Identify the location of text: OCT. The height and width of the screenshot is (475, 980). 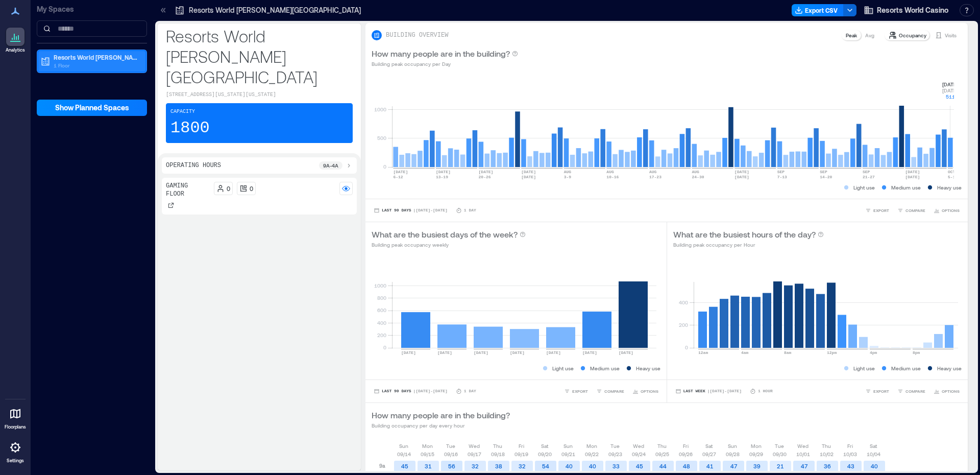
(952, 171).